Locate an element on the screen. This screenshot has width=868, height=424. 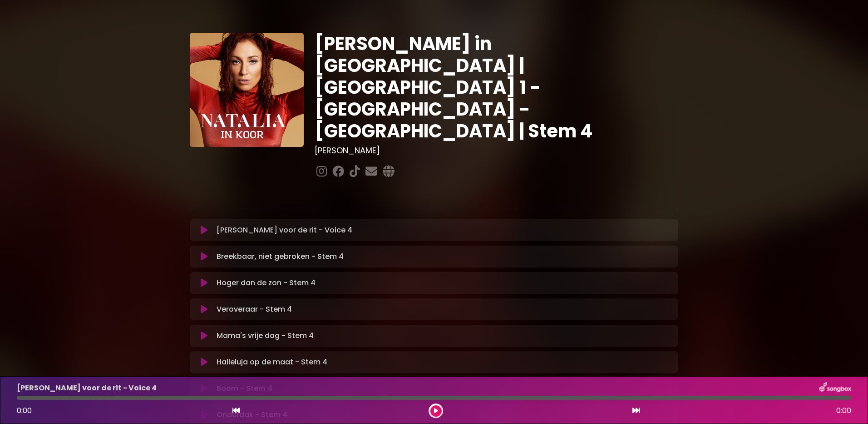
font: Hoger dan de zon - Stem 4 is located at coordinates (266, 283).